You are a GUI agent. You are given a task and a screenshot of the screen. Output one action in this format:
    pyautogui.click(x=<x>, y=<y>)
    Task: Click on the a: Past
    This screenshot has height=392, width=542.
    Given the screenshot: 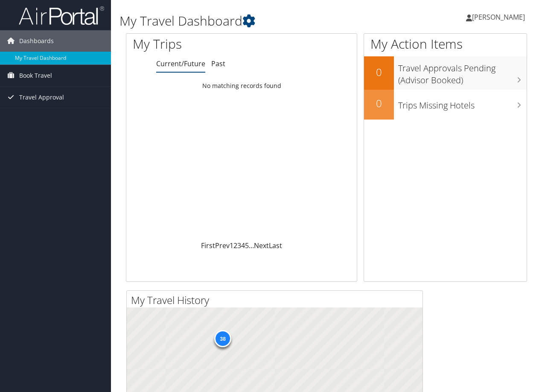 What is the action you would take?
    pyautogui.click(x=218, y=64)
    